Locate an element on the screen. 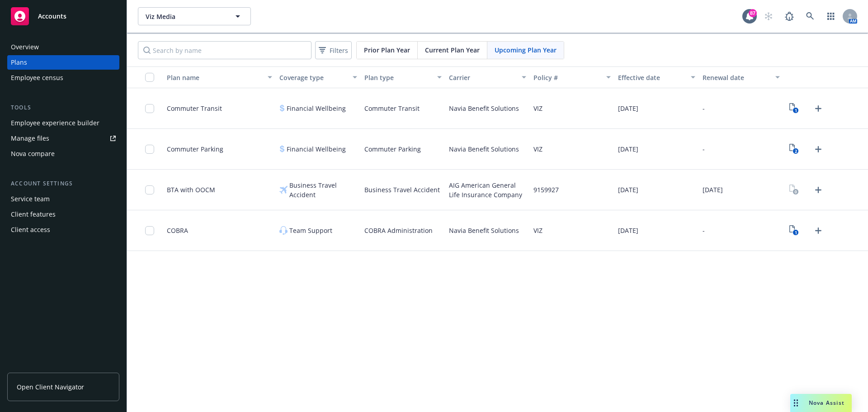 Image resolution: width=868 pixels, height=412 pixels. input: Search by name is located at coordinates (225, 51).